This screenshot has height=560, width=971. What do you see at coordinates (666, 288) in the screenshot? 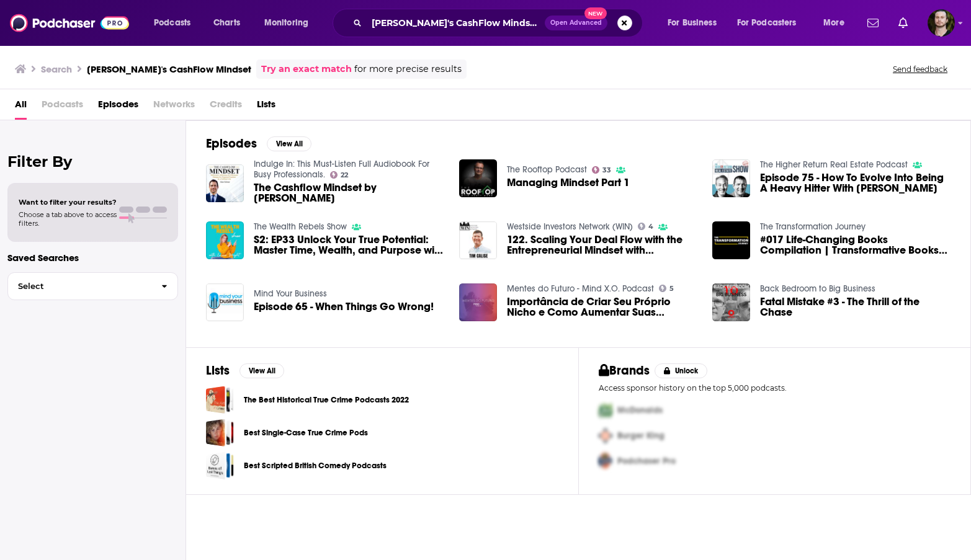
I see `a: 5` at bounding box center [666, 288].